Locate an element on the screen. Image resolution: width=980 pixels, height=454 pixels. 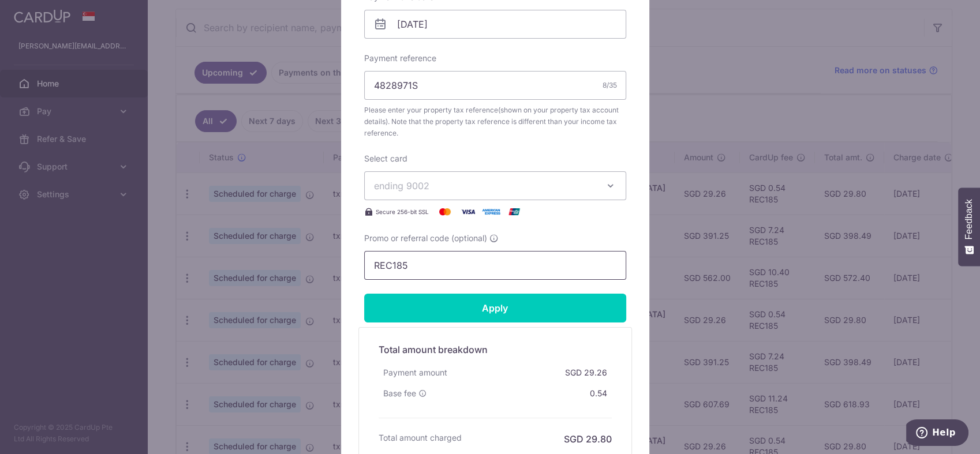
span: ending 9002 is located at coordinates (402, 186).